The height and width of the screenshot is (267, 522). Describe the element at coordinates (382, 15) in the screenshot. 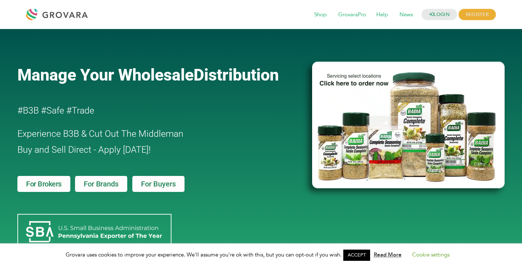

I see `a: Help` at that location.